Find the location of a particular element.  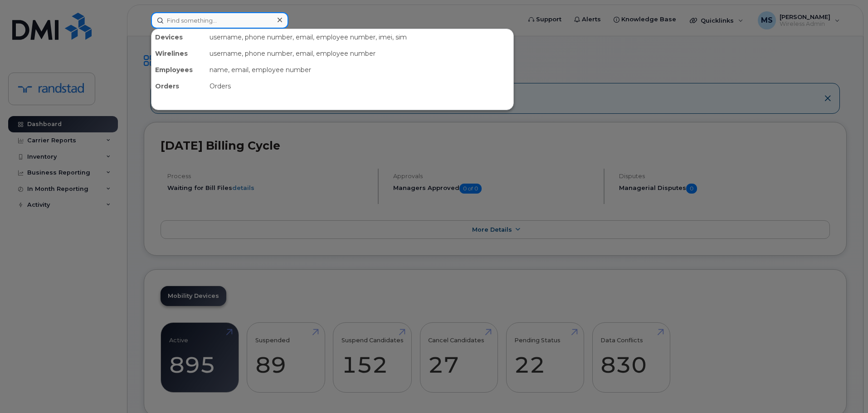

div: Wirelines is located at coordinates (179, 53).